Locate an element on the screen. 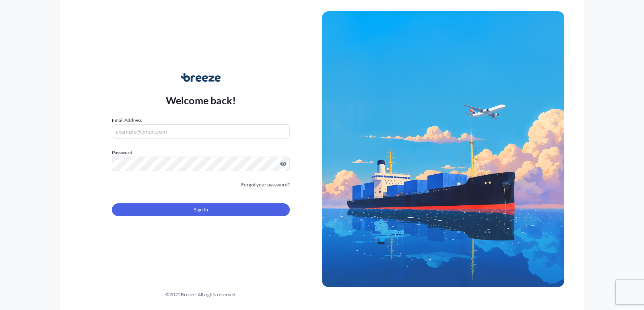  div: © 2025 Breeze. All rights reserved. is located at coordinates (201, 294).